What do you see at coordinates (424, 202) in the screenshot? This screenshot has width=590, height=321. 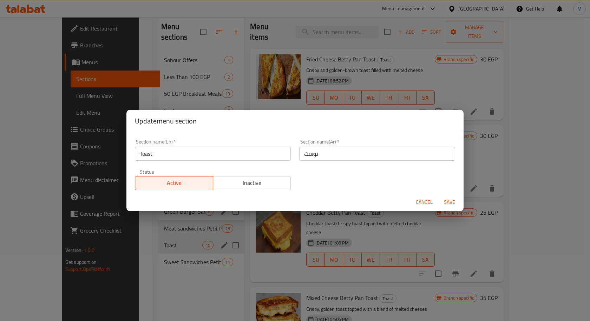 I see `button: Cancel` at bounding box center [424, 202].